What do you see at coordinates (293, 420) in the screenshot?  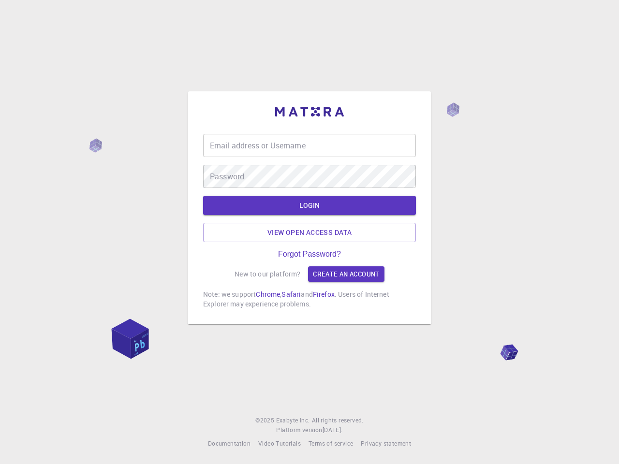 I see `span: Exabyte Inc.` at bounding box center [293, 420].